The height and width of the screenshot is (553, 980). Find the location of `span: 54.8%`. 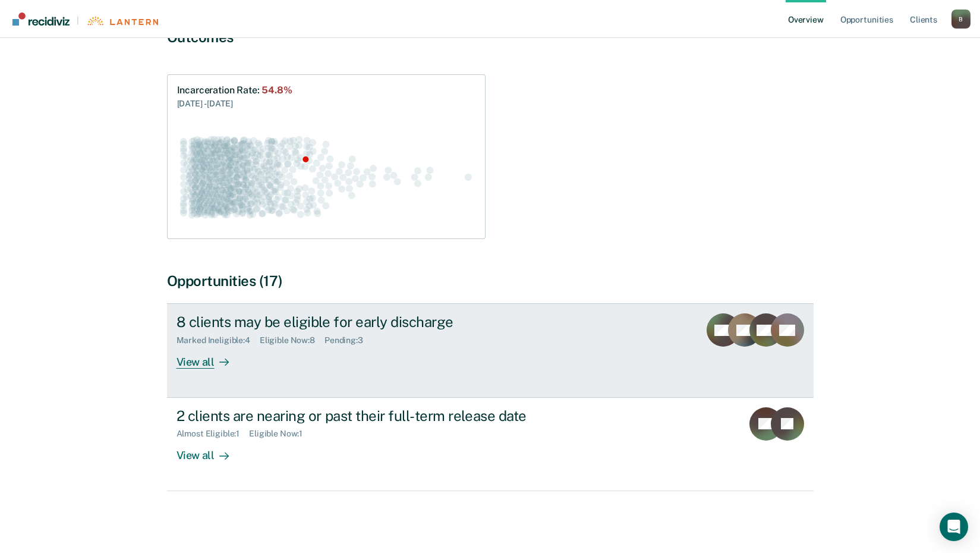

span: 54.8% is located at coordinates (277, 90).